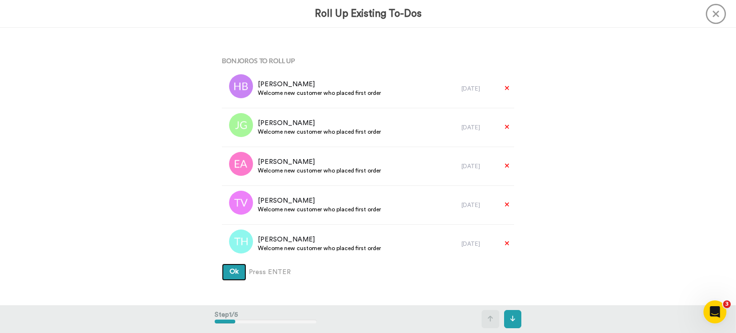 The height and width of the screenshot is (333, 736). Describe the element at coordinates (61, 59) in the screenshot. I see `div: Domain Overview` at that location.